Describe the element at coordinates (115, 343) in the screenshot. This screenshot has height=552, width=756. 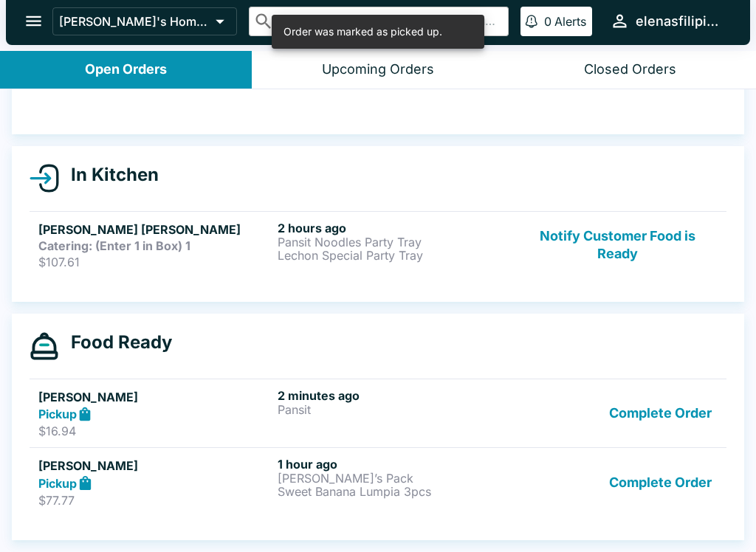
I see `h4: Food Ready` at that location.